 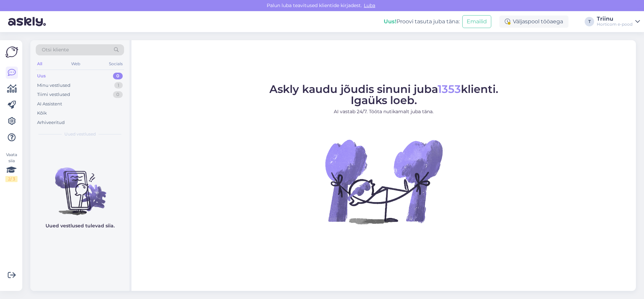 I want to click on span: Askly kaudu jõudis sinuni juba klienti. Igaüks loeb., so click(x=384, y=95).